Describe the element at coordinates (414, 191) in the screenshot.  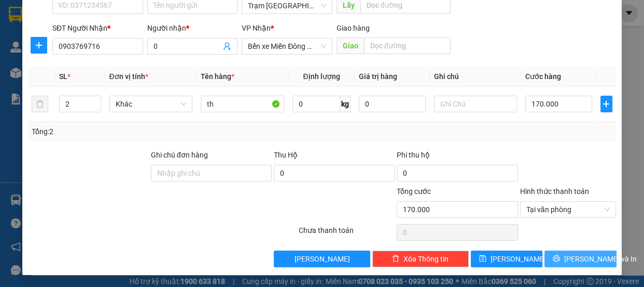
I see `span: Tổng cước` at that location.